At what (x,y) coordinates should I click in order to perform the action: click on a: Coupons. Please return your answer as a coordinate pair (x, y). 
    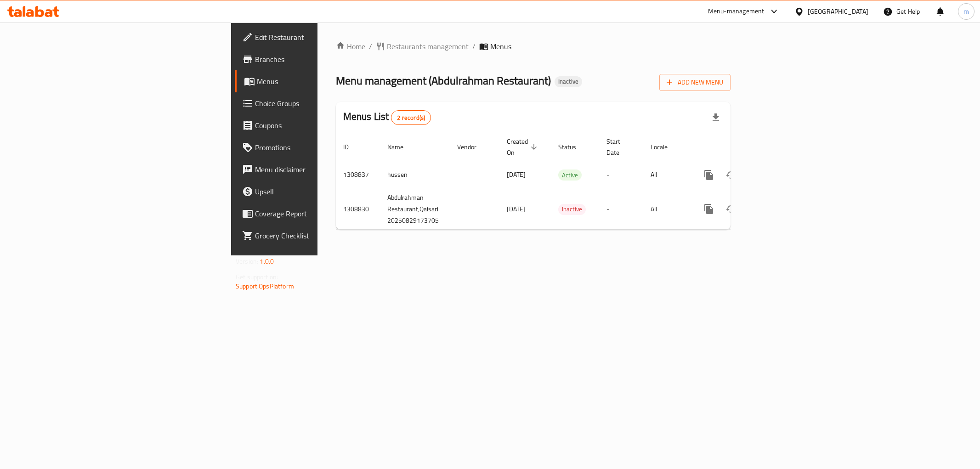
    Looking at the image, I should click on (315, 125).